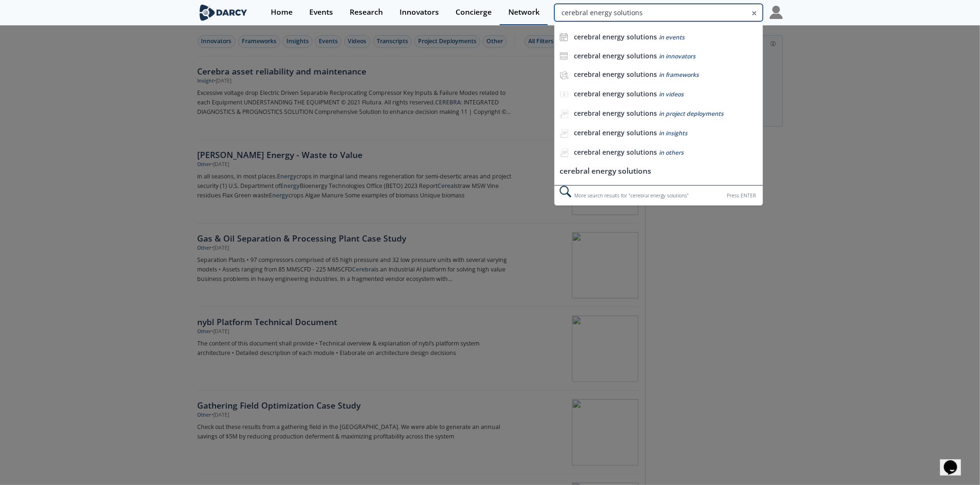 This screenshot has height=485, width=980. I want to click on input: Advanced Search, so click(659, 12).